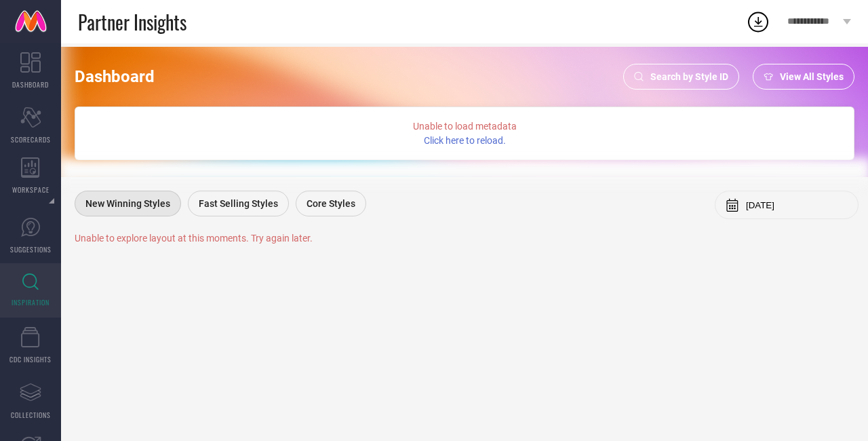  What do you see at coordinates (759, 21) in the screenshot?
I see `div: Open download list` at bounding box center [759, 21].